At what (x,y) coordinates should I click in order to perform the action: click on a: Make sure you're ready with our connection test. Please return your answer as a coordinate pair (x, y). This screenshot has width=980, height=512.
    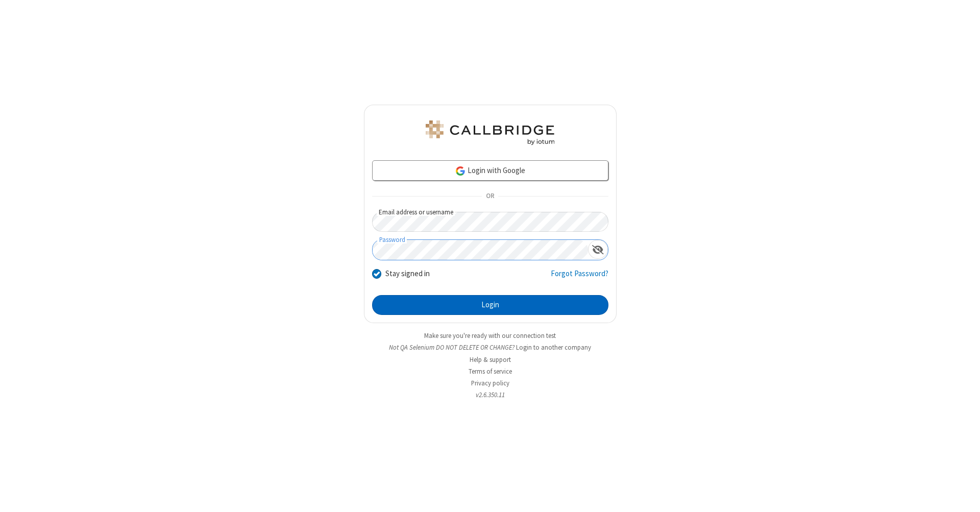
    Looking at the image, I should click on (490, 335).